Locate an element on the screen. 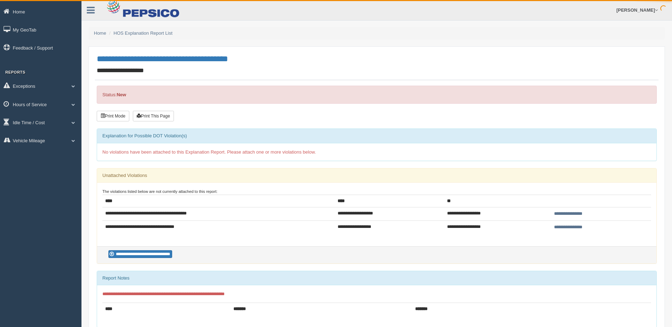 This screenshot has width=672, height=327. div: Explanation for Possible DOT Violation(s) is located at coordinates (377, 136).